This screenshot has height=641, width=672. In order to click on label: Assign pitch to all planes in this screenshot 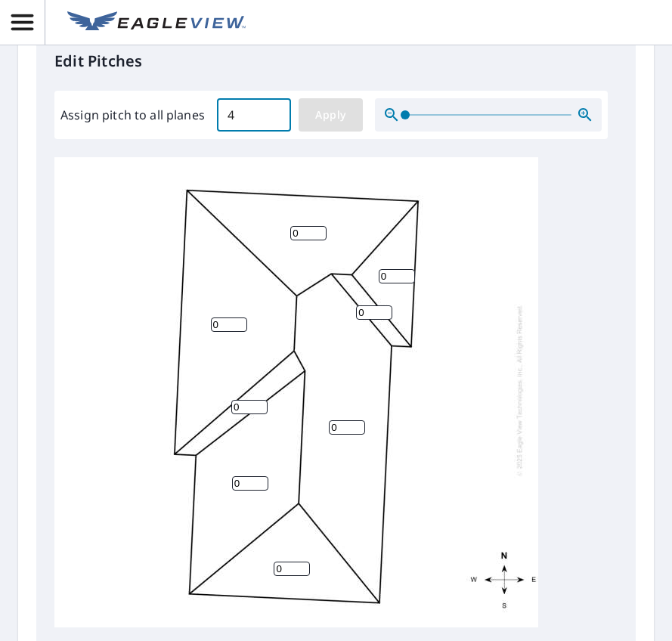, I will do `click(133, 115)`.